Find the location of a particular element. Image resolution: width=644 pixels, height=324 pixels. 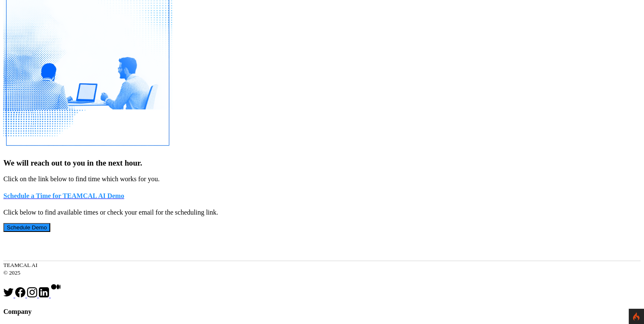

a: Schedule Demo is located at coordinates (27, 227).